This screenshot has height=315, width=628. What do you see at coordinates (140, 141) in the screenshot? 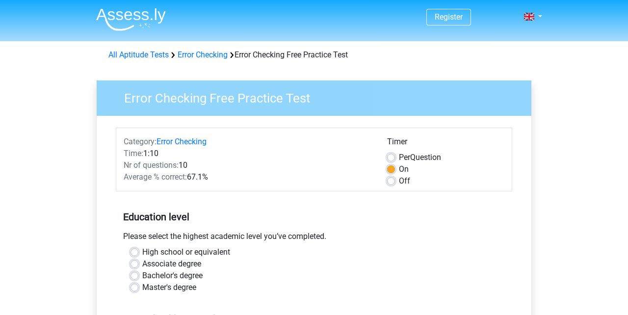
I see `span: Category:` at bounding box center [140, 141].